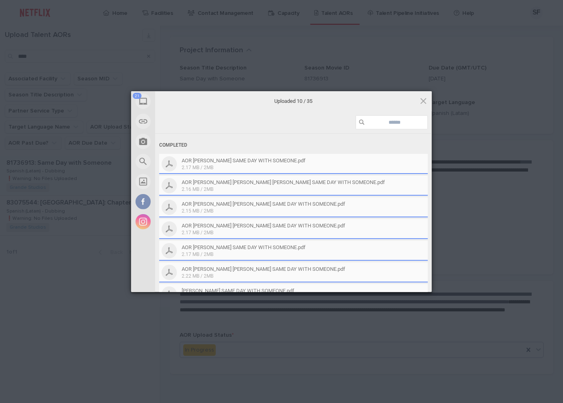 The image size is (563, 403). I want to click on span: AOR ALICIA BARRAGAN MARTINEZ SAME DAY WITH SOMEONE.pdf, so click(301, 164).